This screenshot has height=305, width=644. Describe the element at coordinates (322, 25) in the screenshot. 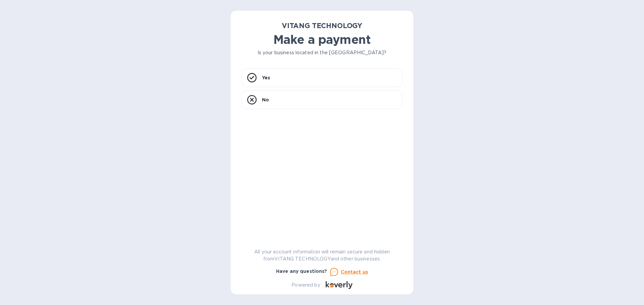

I see `b: VITANG TECHNOLOGY` at that location.